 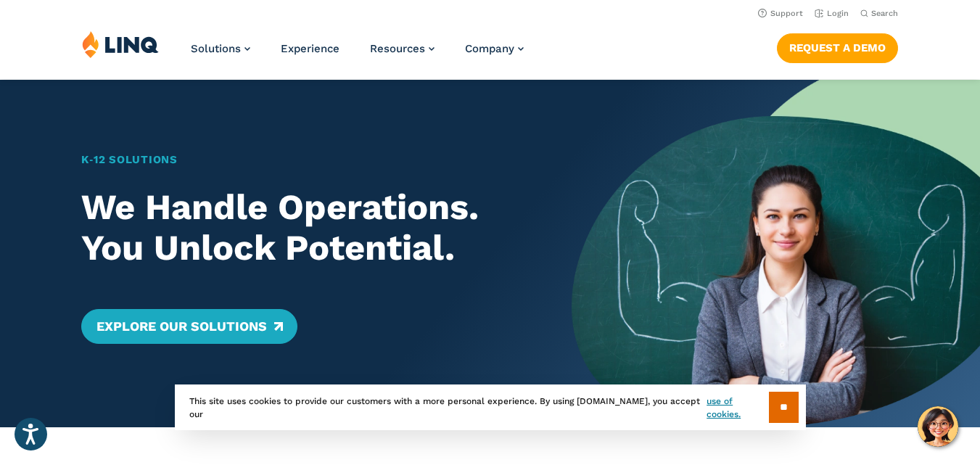 I want to click on a: Support, so click(x=781, y=13).